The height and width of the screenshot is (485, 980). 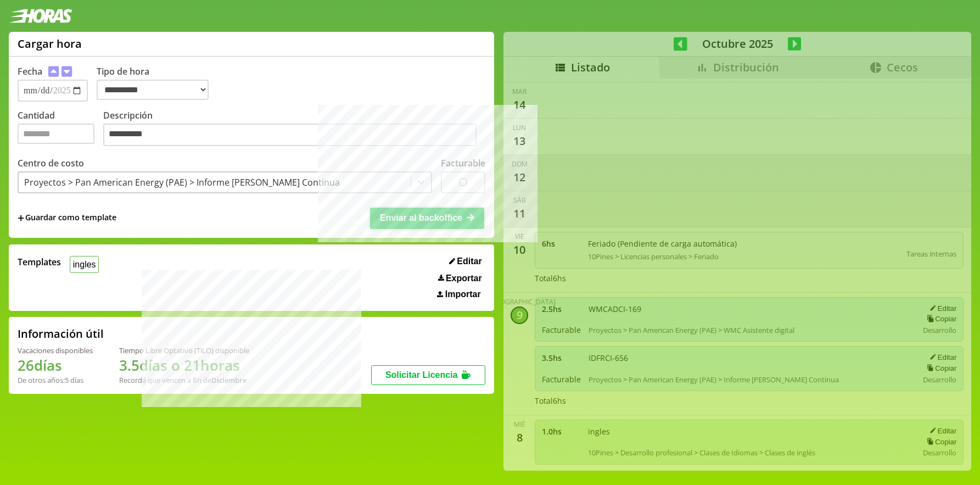 I want to click on input: Cantidad, so click(x=56, y=133).